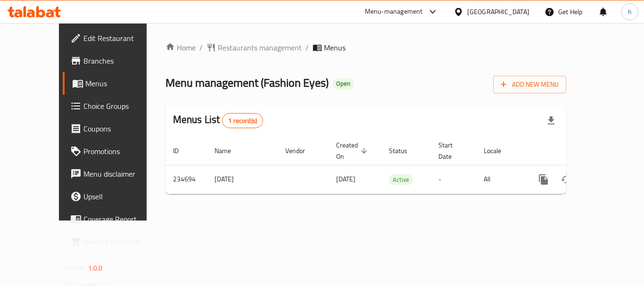  Describe the element at coordinates (404, 150) in the screenshot. I see `span: Status` at that location.